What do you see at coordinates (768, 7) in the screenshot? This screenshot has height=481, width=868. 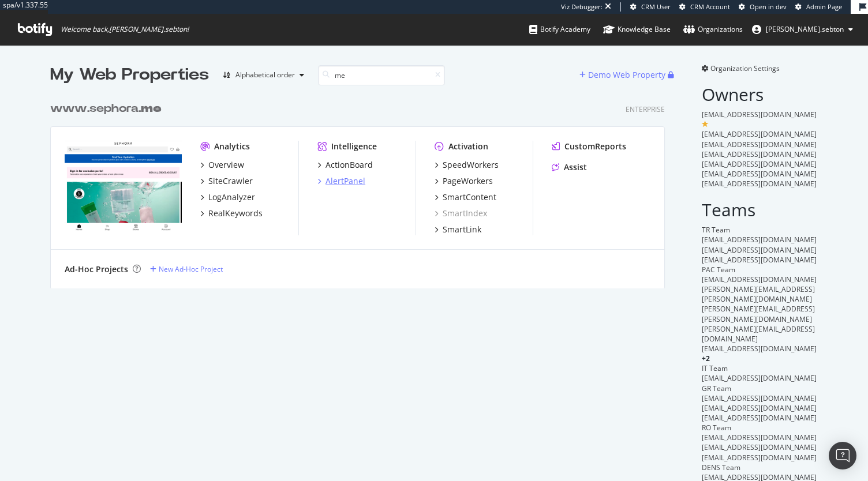 I see `span: Open in dev` at bounding box center [768, 7].